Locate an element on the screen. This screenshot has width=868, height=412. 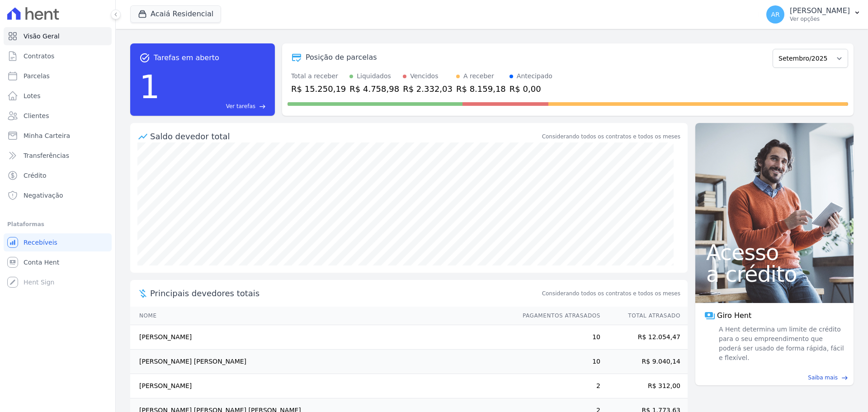
th: Nome is located at coordinates (322, 316).